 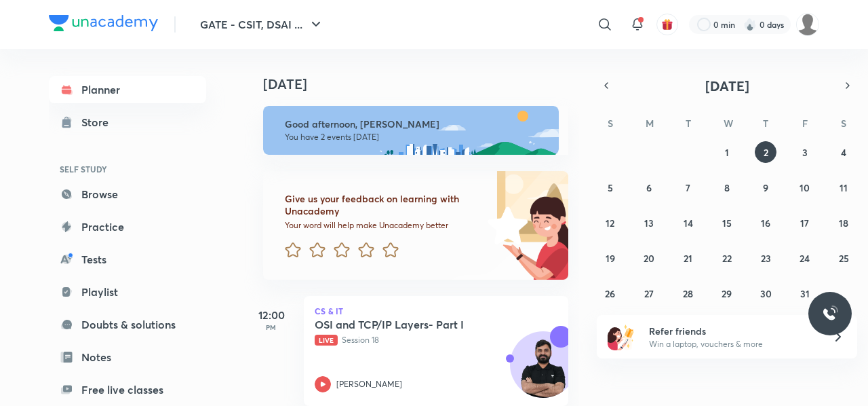 I want to click on p: Win a laptop, vouchers & more, so click(x=732, y=344).